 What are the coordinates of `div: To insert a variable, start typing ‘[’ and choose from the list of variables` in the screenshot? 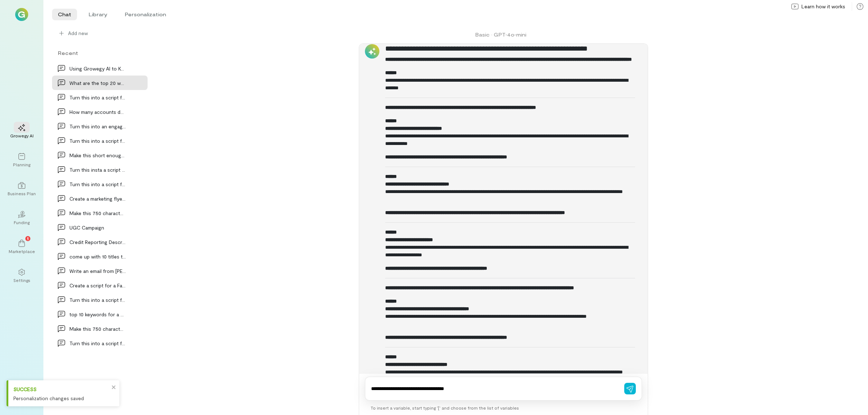 It's located at (503, 408).